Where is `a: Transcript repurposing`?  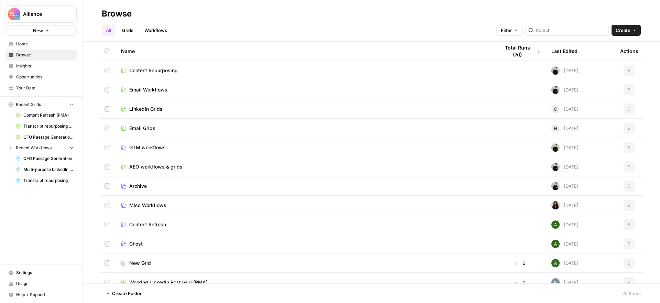
a: Transcript repurposing is located at coordinates (45, 180).